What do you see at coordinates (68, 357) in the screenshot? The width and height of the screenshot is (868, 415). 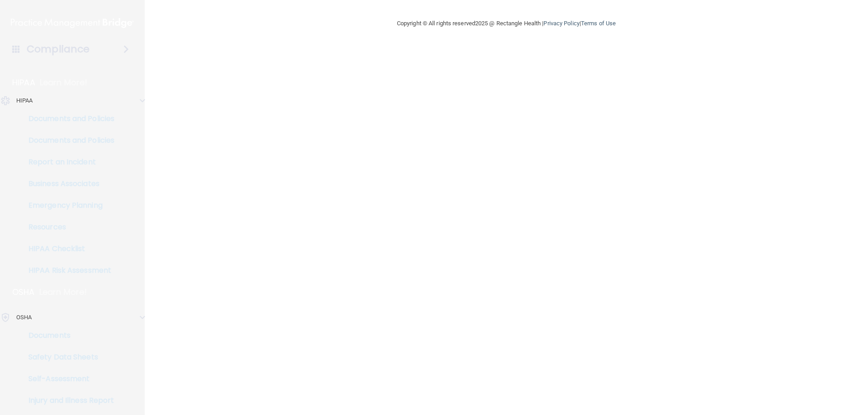 I see `p: Safety Data Sheets` at bounding box center [68, 357].